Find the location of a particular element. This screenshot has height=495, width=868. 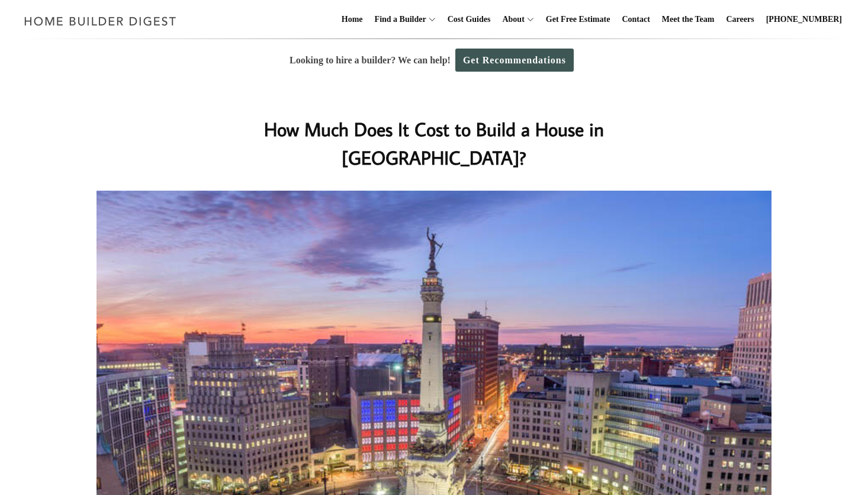

a: About is located at coordinates (511, 20).